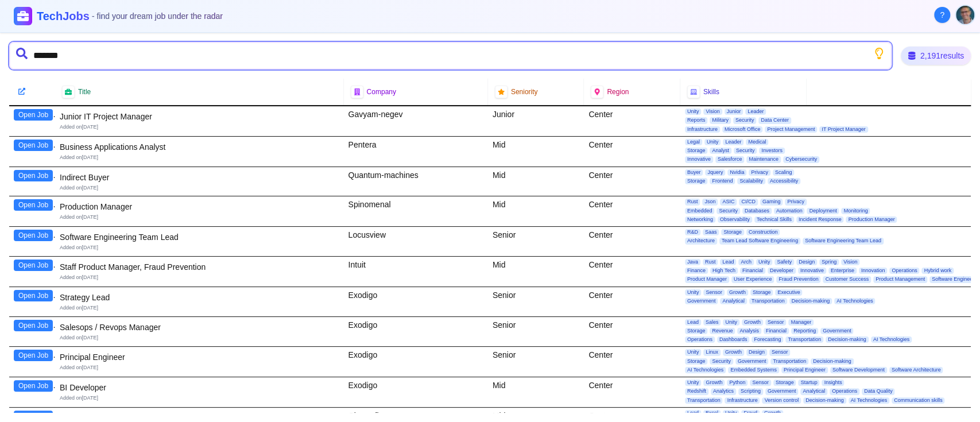 The image size is (980, 422). I want to click on span: Cybersecurity, so click(801, 159).